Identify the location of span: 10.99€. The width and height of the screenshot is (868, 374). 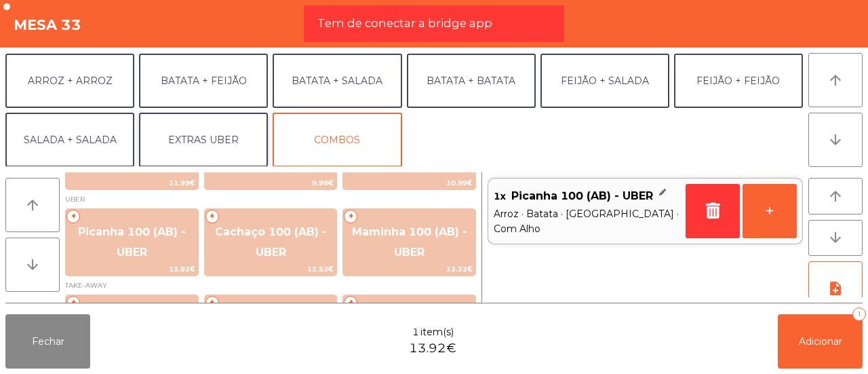
(409, 183).